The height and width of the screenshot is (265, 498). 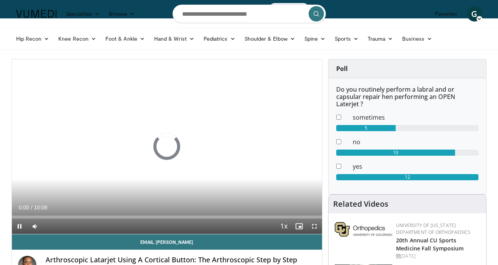 What do you see at coordinates (181, 260) in the screenshot?
I see `h4: Arthroscopic Latarjet Using A Cortical Button: The Arthroscopic Step by Step` at bounding box center [181, 260].